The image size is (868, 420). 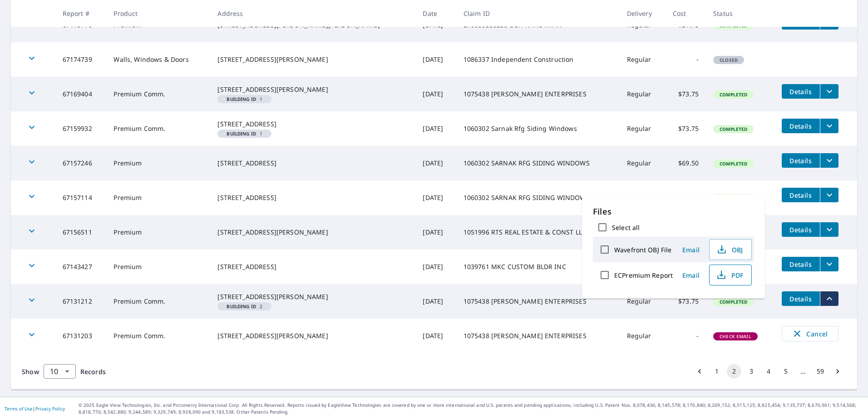 I want to click on button: detailsBtn-67143427, so click(x=801, y=264).